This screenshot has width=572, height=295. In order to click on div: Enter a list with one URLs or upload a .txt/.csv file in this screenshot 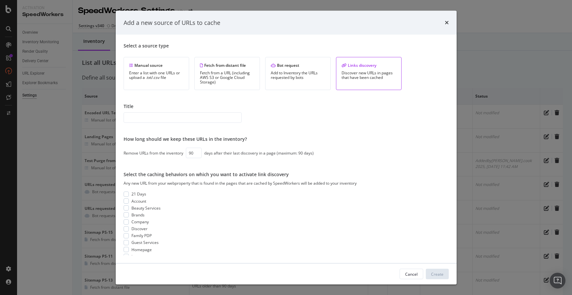, I will do `click(156, 75)`.